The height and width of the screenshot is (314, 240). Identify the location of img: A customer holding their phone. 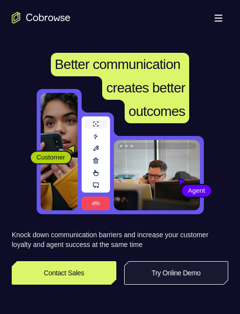
(59, 152).